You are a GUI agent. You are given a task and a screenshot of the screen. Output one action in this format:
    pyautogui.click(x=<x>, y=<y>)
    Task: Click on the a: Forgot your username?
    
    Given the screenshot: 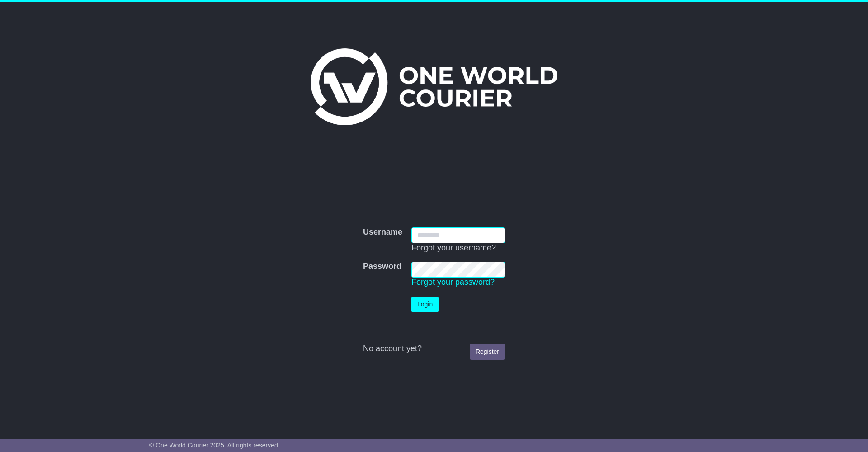 What is the action you would take?
    pyautogui.click(x=454, y=248)
    